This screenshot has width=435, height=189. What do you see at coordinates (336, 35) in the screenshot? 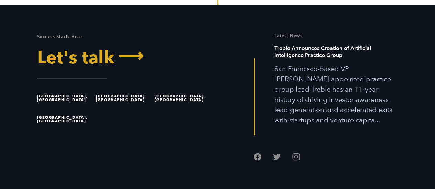
I see `h5: Latest News` at bounding box center [336, 35].